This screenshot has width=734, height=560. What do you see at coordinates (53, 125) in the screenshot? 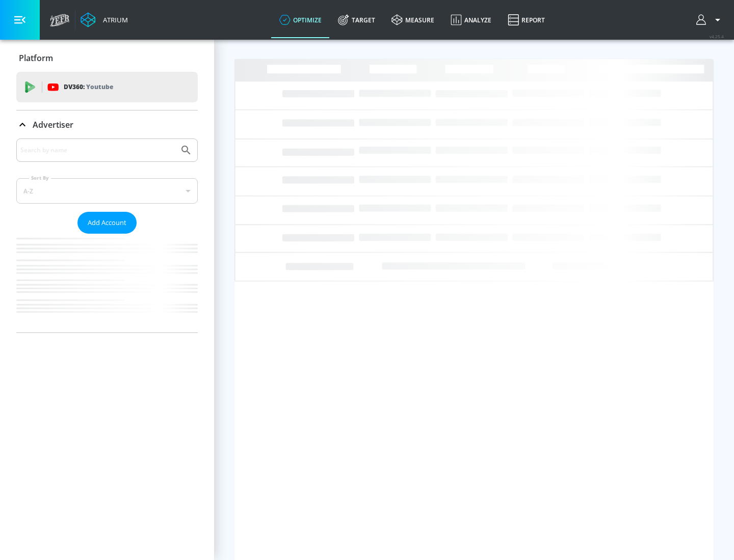
I see `p: Advertiser` at bounding box center [53, 125].